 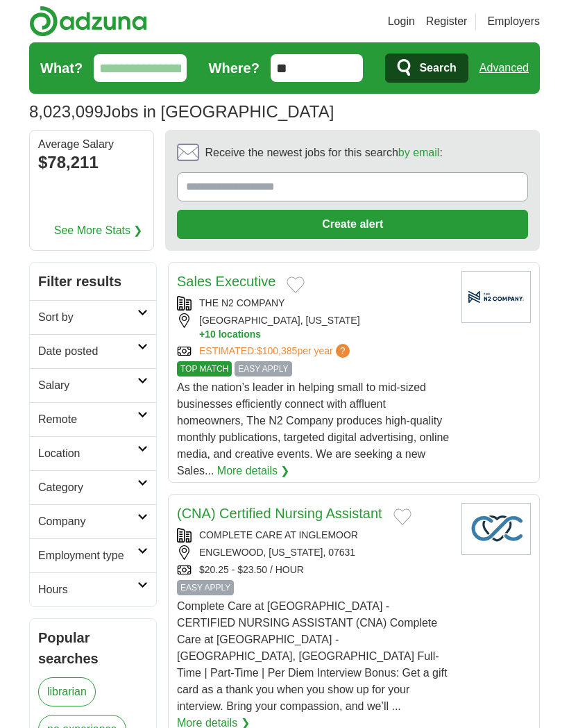 What do you see at coordinates (93, 487) in the screenshot?
I see `a: Category` at bounding box center [93, 487].